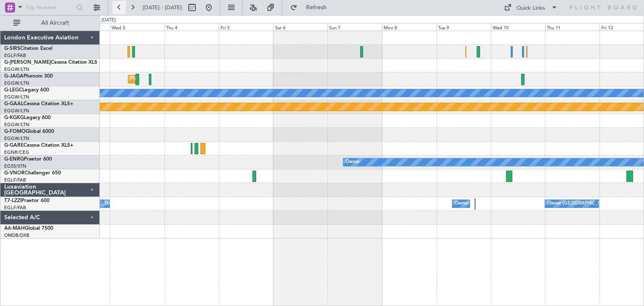  Describe the element at coordinates (12, 49) in the screenshot. I see `span: G-SIRS` at that location.